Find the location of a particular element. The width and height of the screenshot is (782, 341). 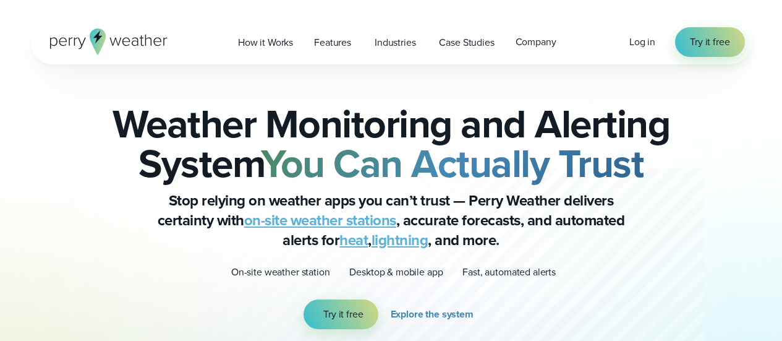

a: How it Works is located at coordinates (265, 42).